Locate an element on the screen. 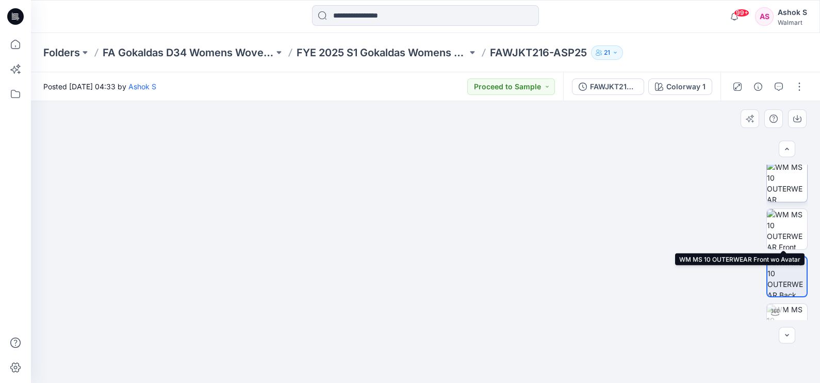  a: FA Gokaldas D34 Womens Wovens is located at coordinates (188, 53).